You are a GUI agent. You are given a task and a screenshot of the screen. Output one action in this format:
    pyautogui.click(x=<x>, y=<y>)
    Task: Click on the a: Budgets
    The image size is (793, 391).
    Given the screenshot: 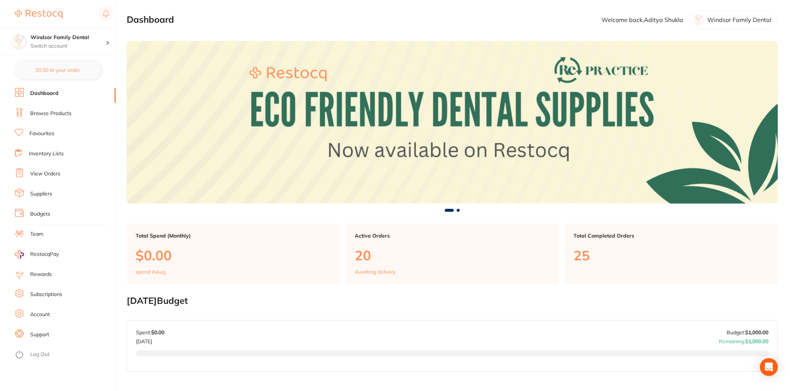 What is the action you would take?
    pyautogui.click(x=40, y=214)
    